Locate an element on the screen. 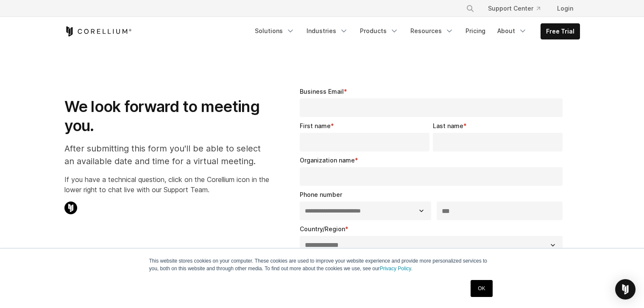 Image resolution: width=644 pixels, height=308 pixels. a: Pricing is located at coordinates (475, 31).